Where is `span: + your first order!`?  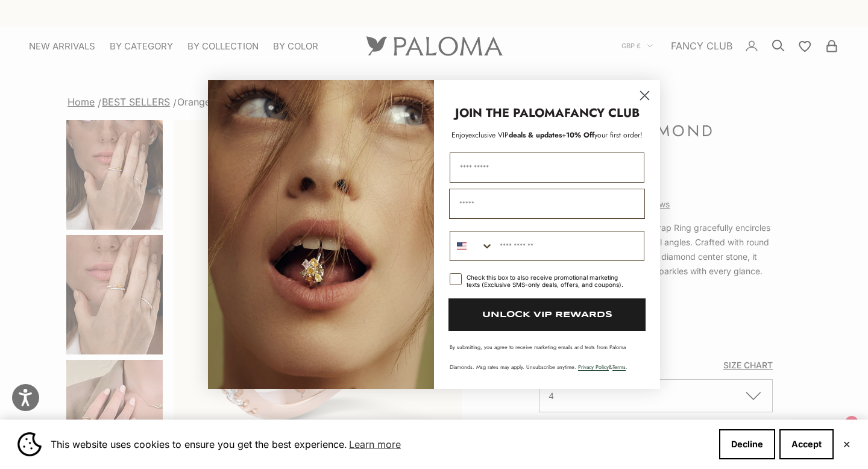 span: + your first order! is located at coordinates (602, 135).